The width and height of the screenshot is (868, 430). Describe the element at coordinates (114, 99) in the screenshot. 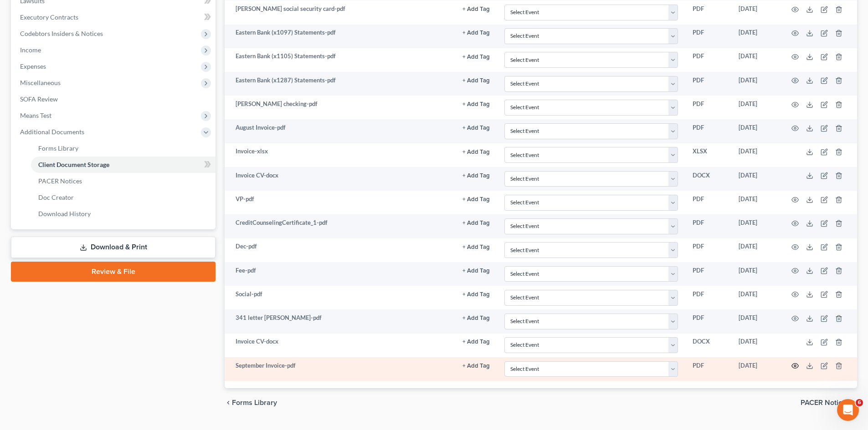

I see `a: SOFA Review` at that location.